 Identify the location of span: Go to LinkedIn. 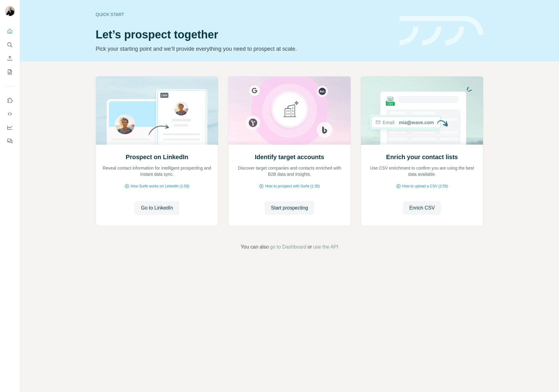
(157, 208).